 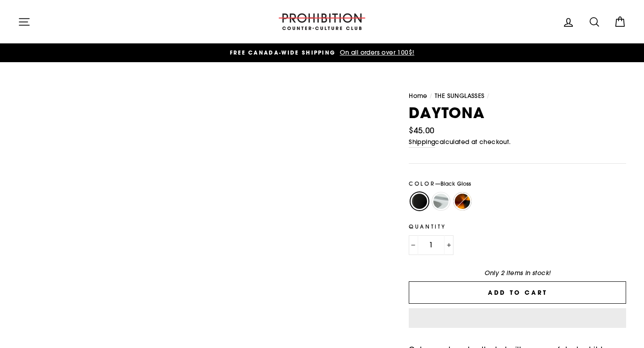 I want to click on small: calculated at checkout., so click(x=518, y=142).